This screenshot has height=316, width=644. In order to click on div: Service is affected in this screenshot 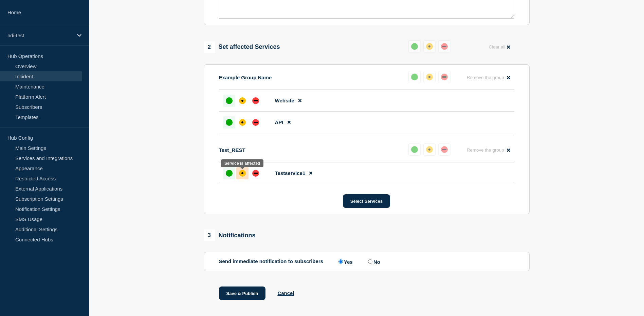, I will do `click(242, 163)`.